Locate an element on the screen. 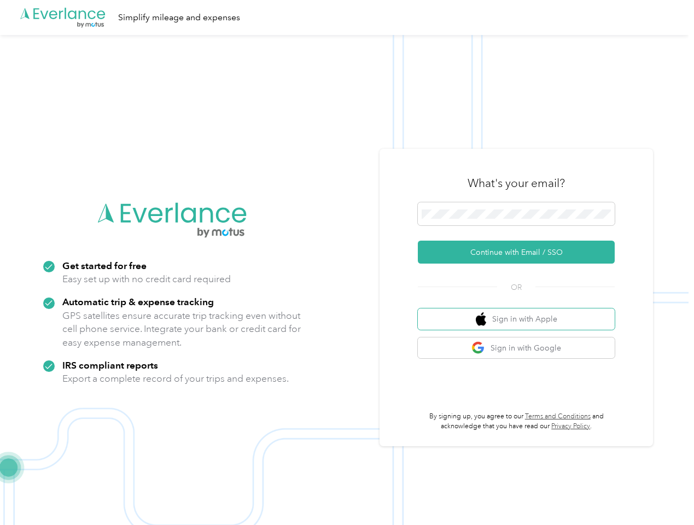  button: Continue with Email / SSO is located at coordinates (516, 252).